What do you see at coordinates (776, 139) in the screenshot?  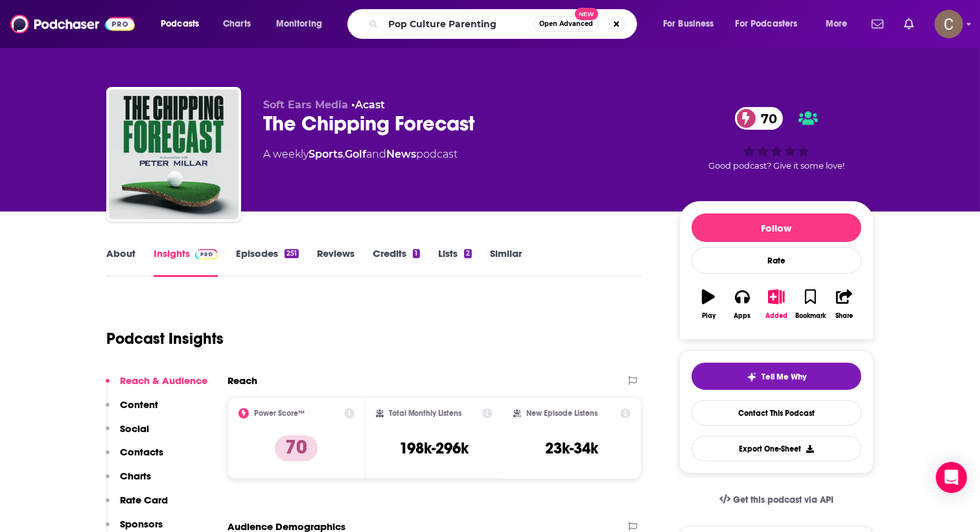 I see `div: 70Good podcast? Give it some love!` at bounding box center [776, 139].